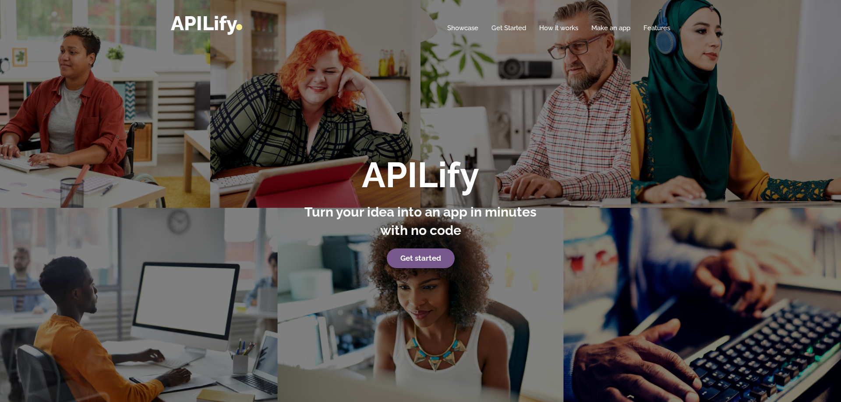 Image resolution: width=841 pixels, height=402 pixels. What do you see at coordinates (420, 258) in the screenshot?
I see `strong: Get started` at bounding box center [420, 258].